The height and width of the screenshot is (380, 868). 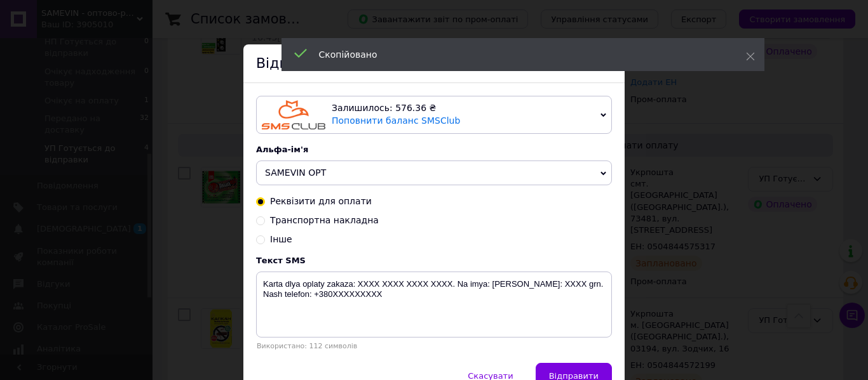 I want to click on span: Транспортна накладна, so click(x=324, y=220).